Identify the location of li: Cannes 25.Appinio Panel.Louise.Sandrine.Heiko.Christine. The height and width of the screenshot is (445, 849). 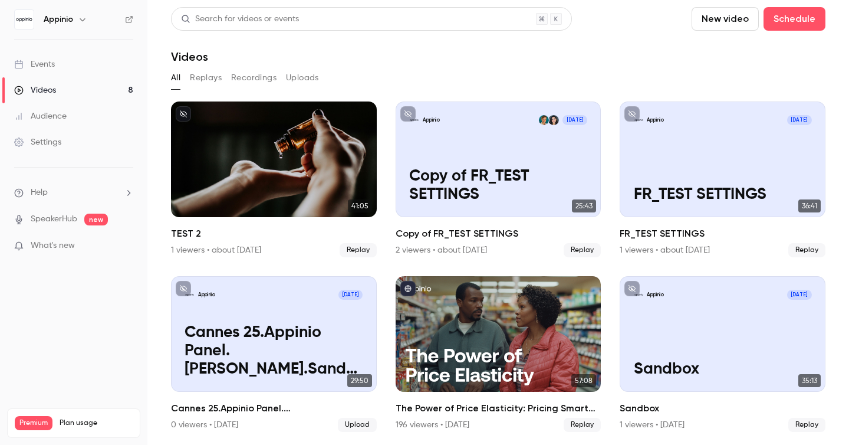
(274, 354).